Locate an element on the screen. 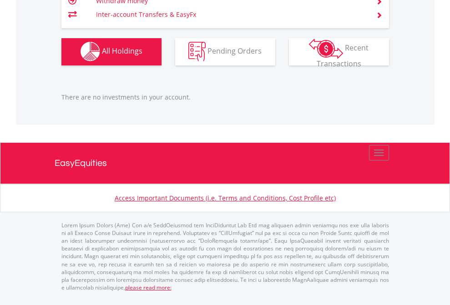  img: holdings-wht.png is located at coordinates (90, 51).